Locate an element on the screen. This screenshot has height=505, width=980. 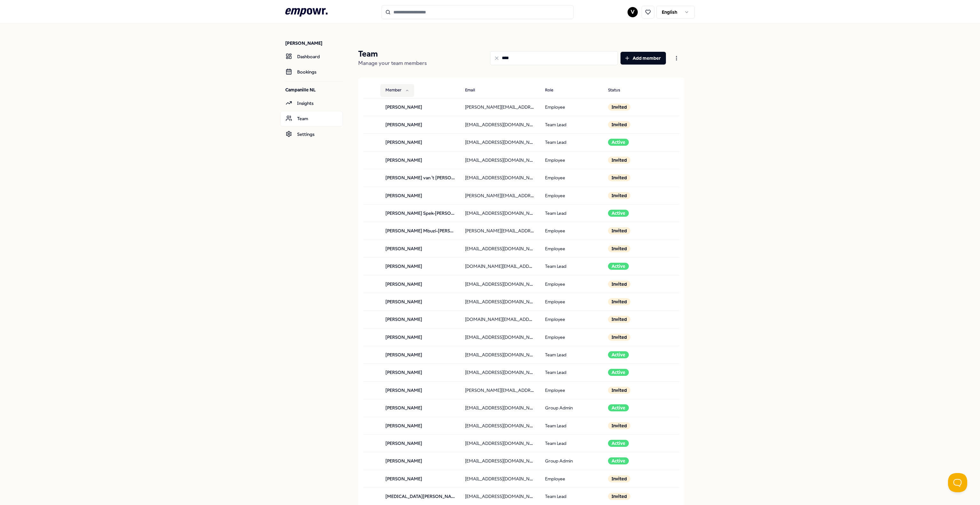
button: Role is located at coordinates (553, 90).